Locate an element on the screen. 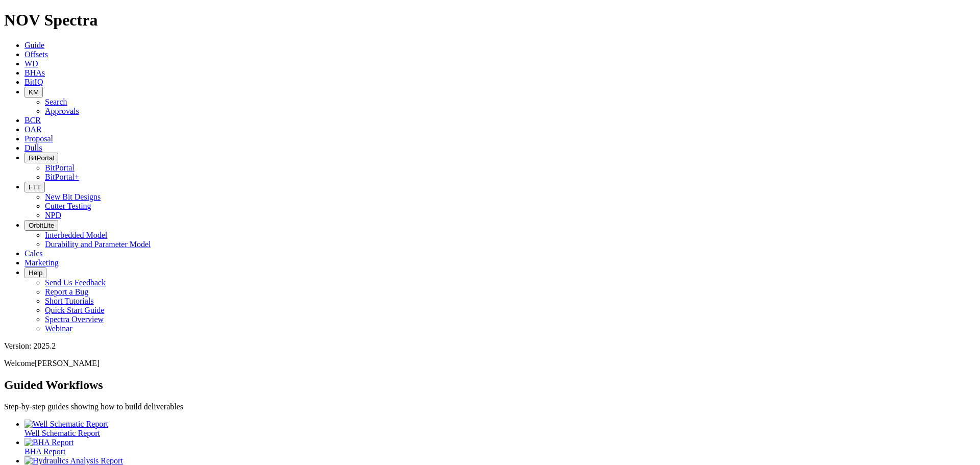  div: Version: 2025.2 is located at coordinates (490, 346).